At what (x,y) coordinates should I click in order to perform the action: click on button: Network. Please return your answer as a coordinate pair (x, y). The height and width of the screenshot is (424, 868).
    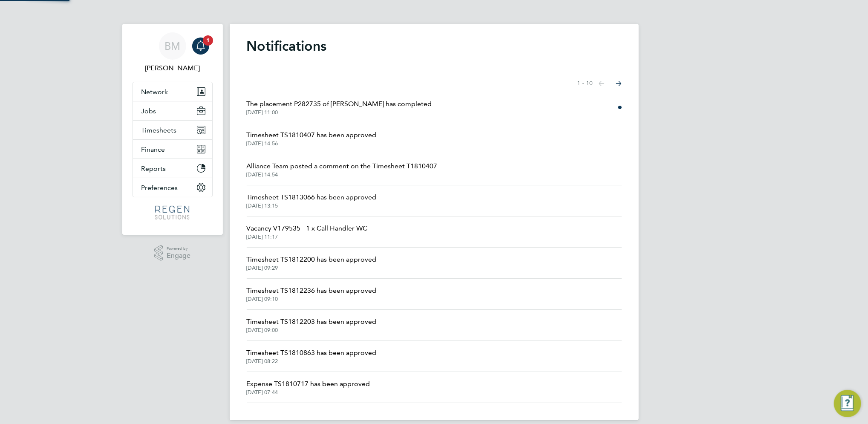
    Looking at the image, I should click on (172, 92).